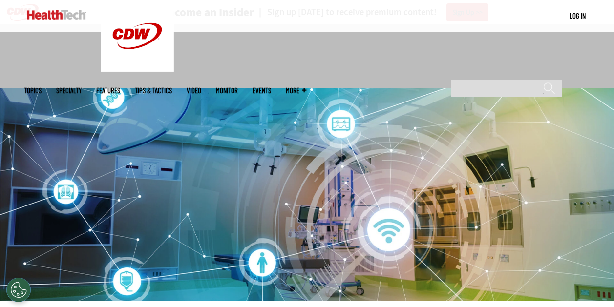  I want to click on div: Cookies Settings, so click(19, 290).